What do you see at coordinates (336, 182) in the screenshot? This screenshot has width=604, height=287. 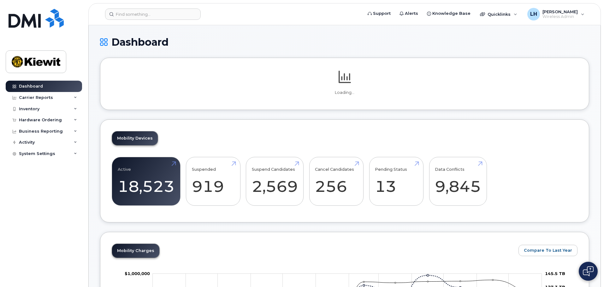 I see `a: Cancel Candidates 256` at bounding box center [336, 182].